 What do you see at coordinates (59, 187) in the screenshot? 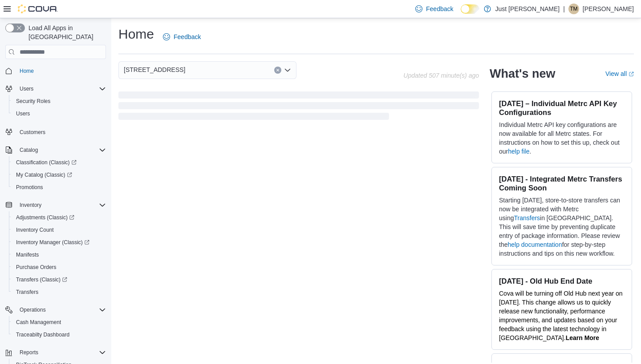
I see `button: Promotions` at bounding box center [59, 187].